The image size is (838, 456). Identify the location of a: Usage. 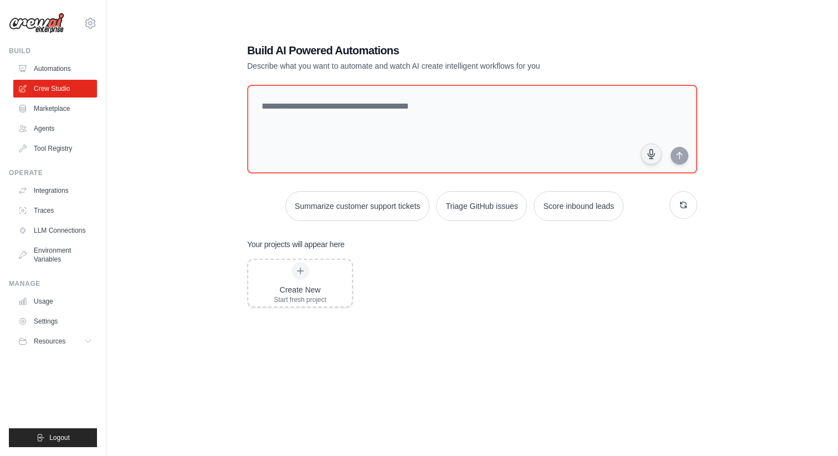
(55, 302).